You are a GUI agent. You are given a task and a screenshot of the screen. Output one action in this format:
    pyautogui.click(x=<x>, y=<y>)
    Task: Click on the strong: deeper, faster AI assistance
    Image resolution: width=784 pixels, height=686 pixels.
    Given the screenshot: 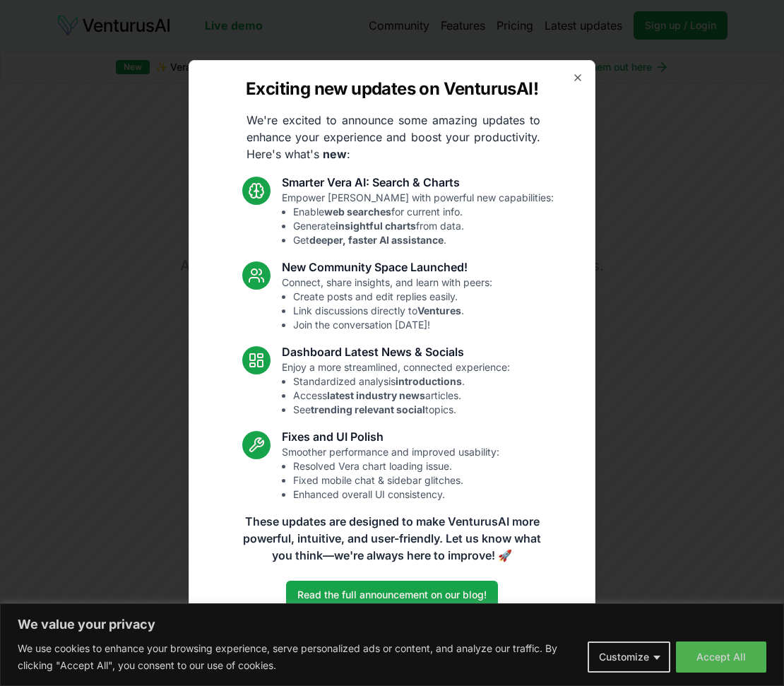 What is the action you would take?
    pyautogui.click(x=376, y=239)
    